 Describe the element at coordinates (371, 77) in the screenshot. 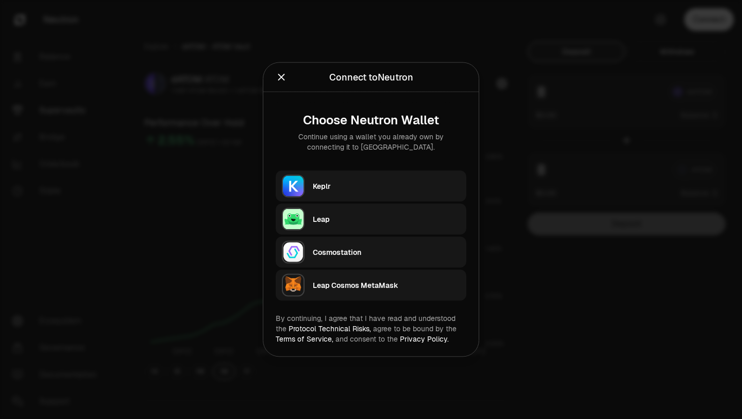

I see `div: Connect to Neutron` at that location.